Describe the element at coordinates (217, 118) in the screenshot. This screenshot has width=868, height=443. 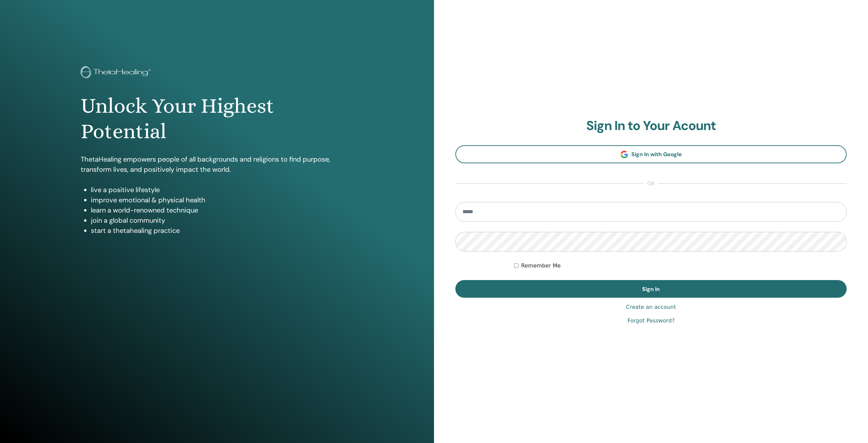
I see `h1: Unlock Your Highest Potential` at that location.